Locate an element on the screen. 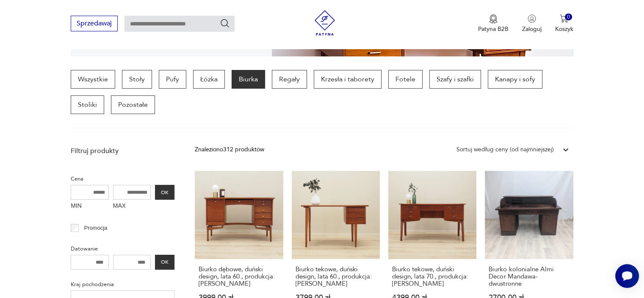 This screenshot has width=644, height=298. button: Sprzedawaj is located at coordinates (94, 23).